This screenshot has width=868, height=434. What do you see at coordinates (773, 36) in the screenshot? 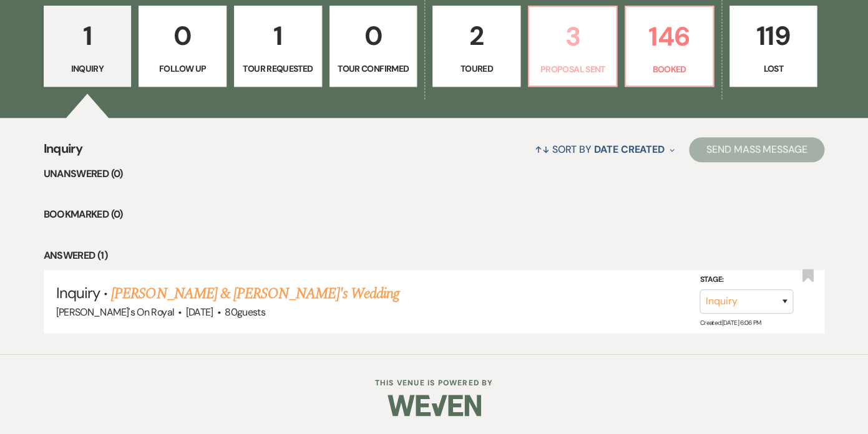
I see `p: 119` at bounding box center [773, 36].